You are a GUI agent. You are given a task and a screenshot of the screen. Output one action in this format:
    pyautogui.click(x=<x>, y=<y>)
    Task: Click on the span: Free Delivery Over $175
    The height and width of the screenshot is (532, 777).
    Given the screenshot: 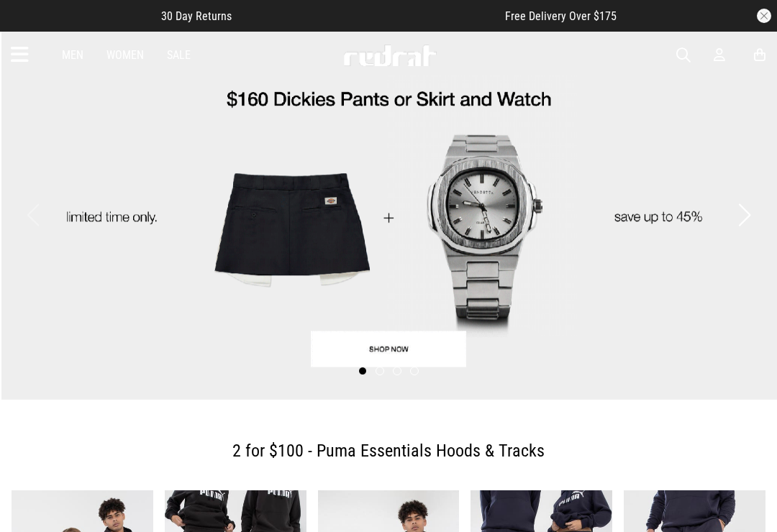 What is the action you would take?
    pyautogui.click(x=560, y=16)
    